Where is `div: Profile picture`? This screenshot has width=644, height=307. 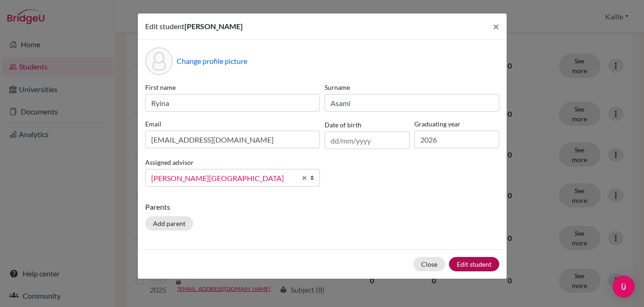
div: Profile picture is located at coordinates (159, 61).